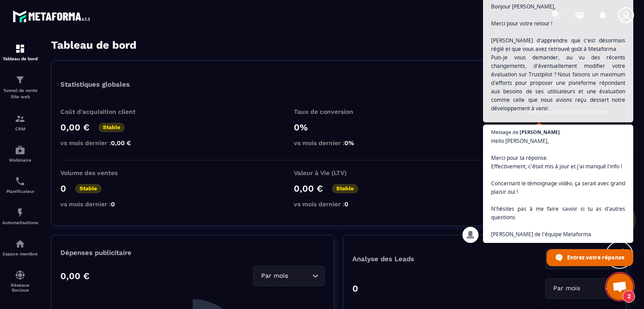 The width and height of the screenshot is (644, 309). I want to click on img: scheduler, so click(20, 181).